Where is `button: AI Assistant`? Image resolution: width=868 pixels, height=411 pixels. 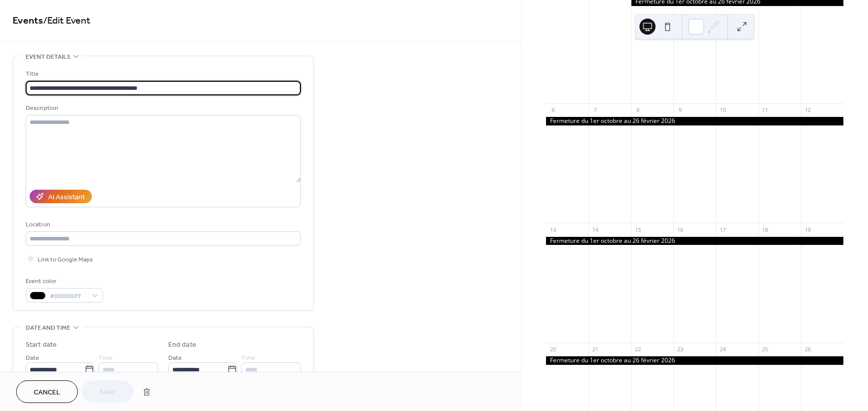
button: AI Assistant is located at coordinates (61, 196).